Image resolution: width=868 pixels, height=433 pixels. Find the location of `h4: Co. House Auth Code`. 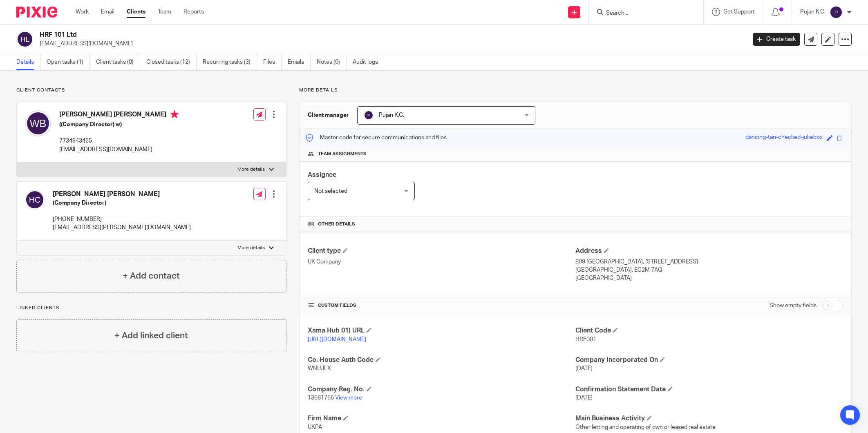

h4: Co. House Auth Code is located at coordinates (441, 360).